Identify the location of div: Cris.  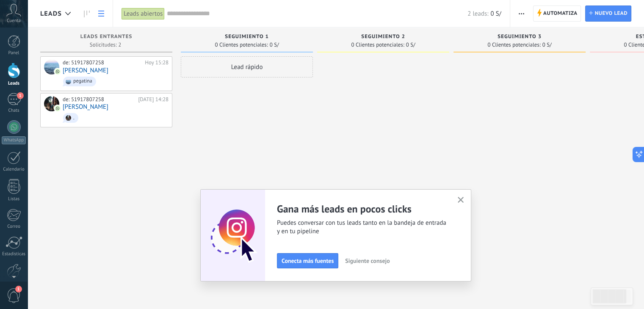
(52, 67).